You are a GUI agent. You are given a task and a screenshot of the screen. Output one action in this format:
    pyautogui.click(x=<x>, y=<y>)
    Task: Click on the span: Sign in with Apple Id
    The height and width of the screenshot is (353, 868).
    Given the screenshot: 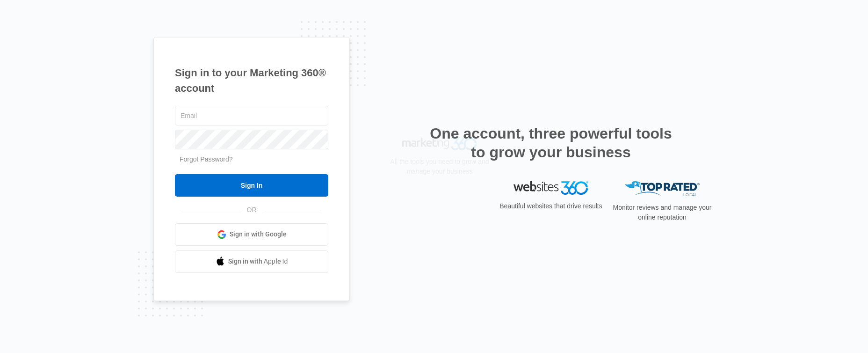 What is the action you would take?
    pyautogui.click(x=258, y=261)
    